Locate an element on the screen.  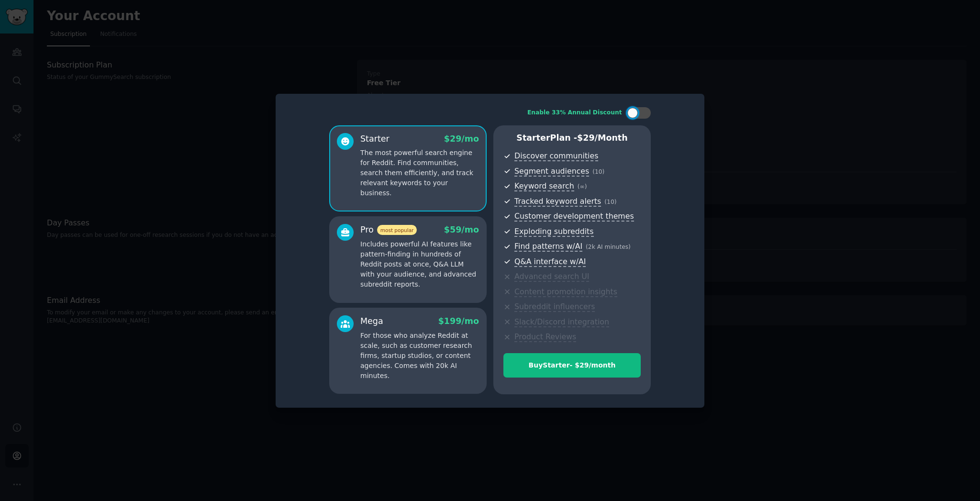
div: Starter is located at coordinates (375, 139).